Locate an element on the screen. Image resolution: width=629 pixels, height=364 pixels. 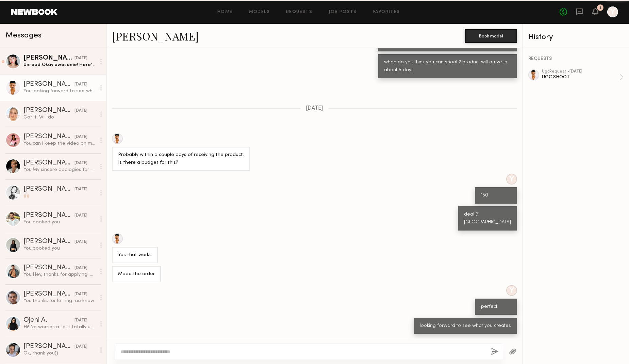
div: You: thanks for letting me know is located at coordinates (60, 300).